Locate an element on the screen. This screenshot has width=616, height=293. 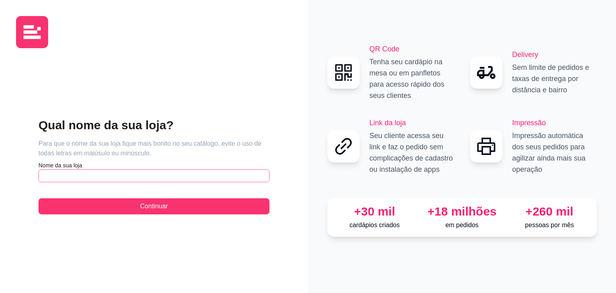
h2: Delivery is located at coordinates (554, 55).